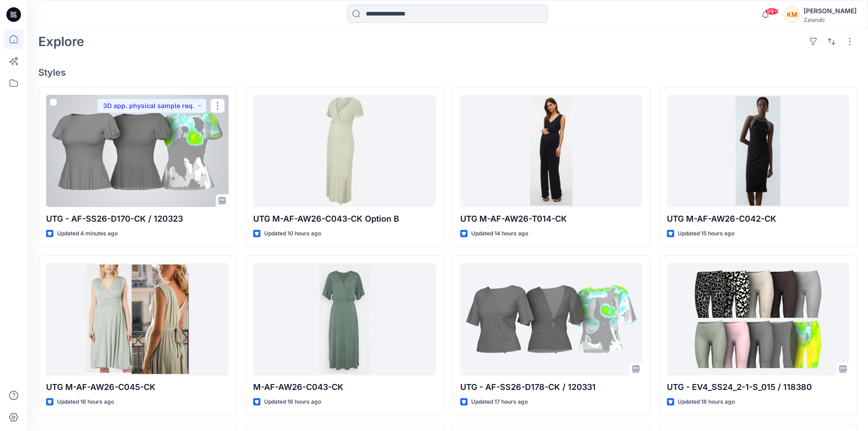  What do you see at coordinates (500, 402) in the screenshot?
I see `p: Updated 17 hours ago` at bounding box center [500, 402].